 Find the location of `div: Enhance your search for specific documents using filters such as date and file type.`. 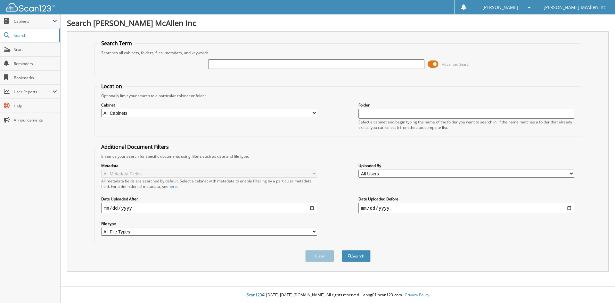

div: Enhance your search for specific documents using filters such as date and file type. is located at coordinates (338, 156).